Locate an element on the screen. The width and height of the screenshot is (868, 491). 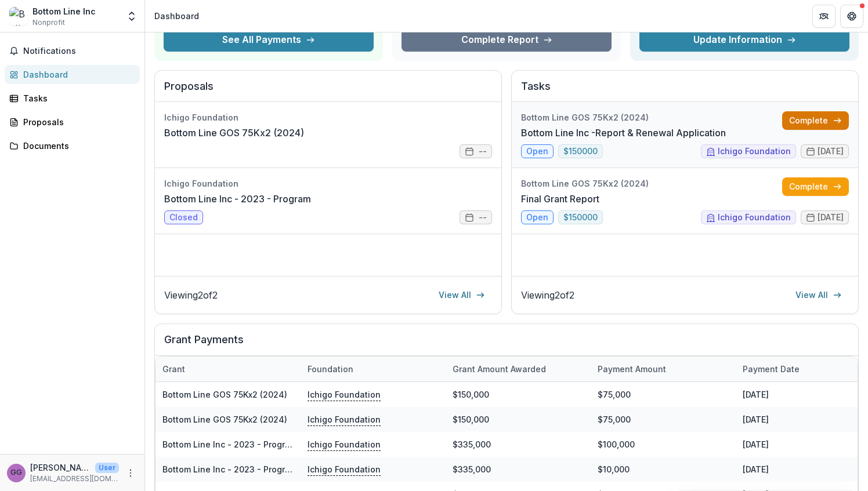
button: Partners is located at coordinates (824, 16).